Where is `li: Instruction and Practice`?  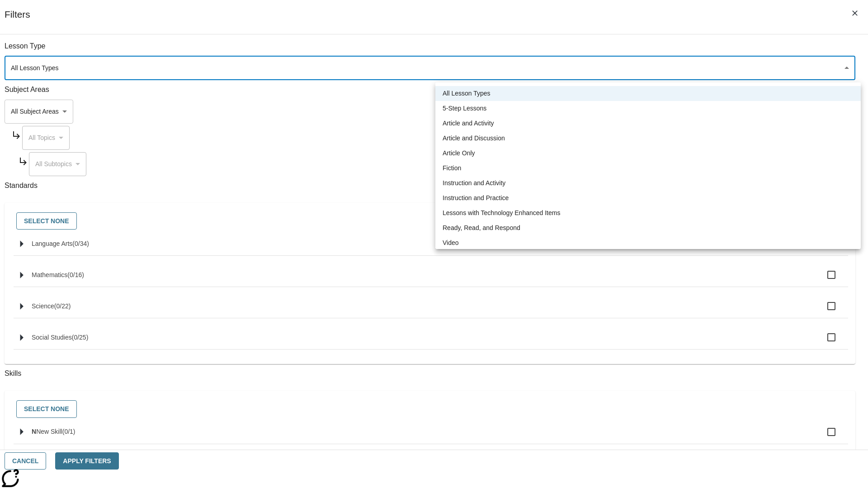
li: Instruction and Practice is located at coordinates (648, 198).